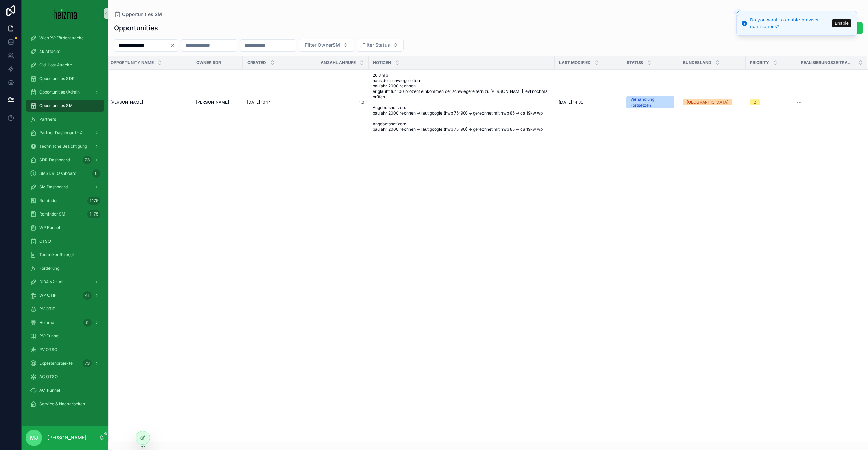 The height and width of the screenshot is (450, 868). I want to click on span: AC-Funnel, so click(49, 390).